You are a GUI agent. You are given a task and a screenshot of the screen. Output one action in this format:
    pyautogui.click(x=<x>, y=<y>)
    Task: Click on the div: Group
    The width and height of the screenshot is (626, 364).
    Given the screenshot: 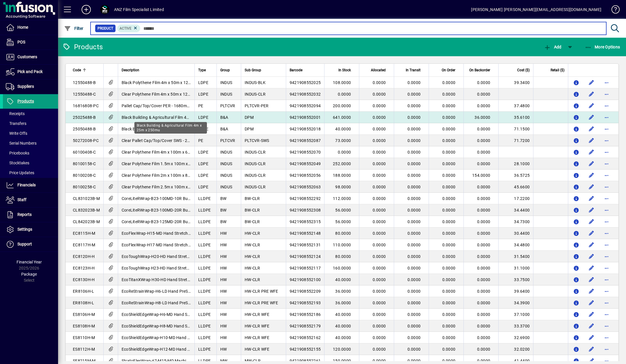 What is the action you would take?
    pyautogui.click(x=229, y=70)
    